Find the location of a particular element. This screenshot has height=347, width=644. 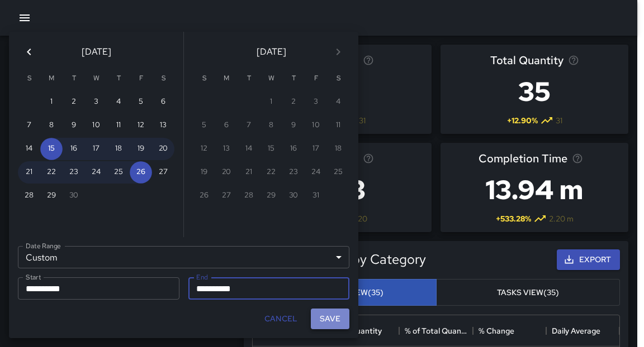

label: Date Range is located at coordinates (43, 246).